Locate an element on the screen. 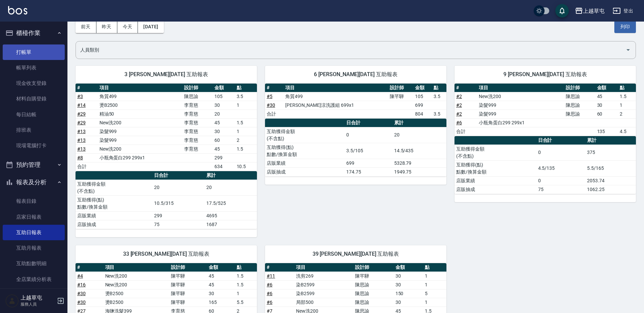 The width and height of the screenshot is (644, 313). td: 1687 is located at coordinates (231, 224).